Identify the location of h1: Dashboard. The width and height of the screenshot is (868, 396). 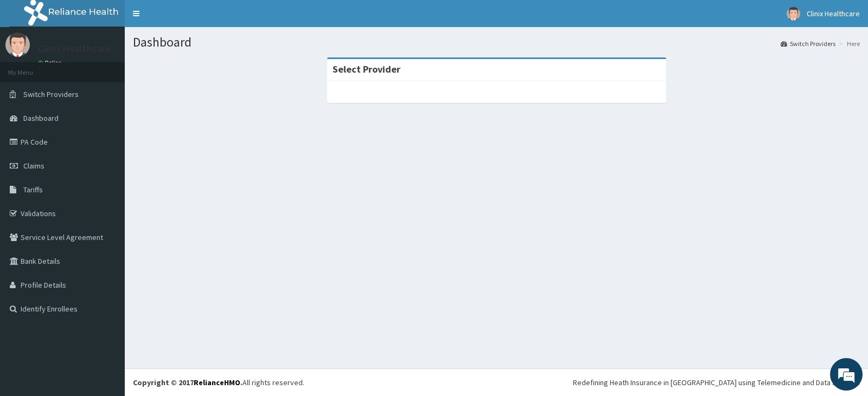
(496, 42).